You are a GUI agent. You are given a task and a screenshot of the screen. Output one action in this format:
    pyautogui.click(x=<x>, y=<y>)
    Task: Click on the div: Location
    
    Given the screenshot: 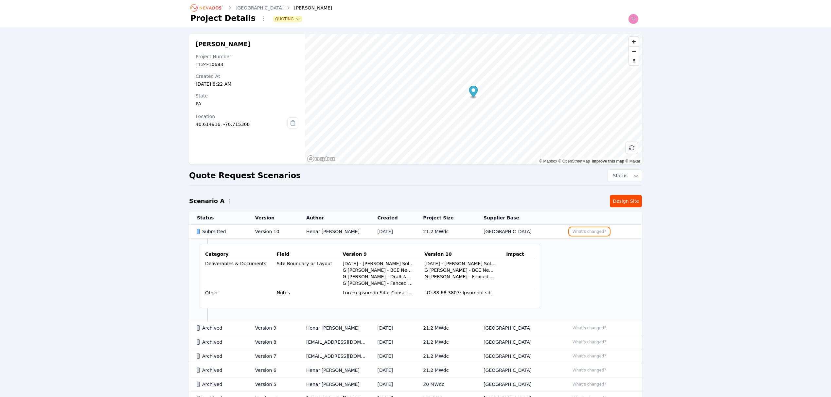 What is the action you would take?
    pyautogui.click(x=241, y=116)
    